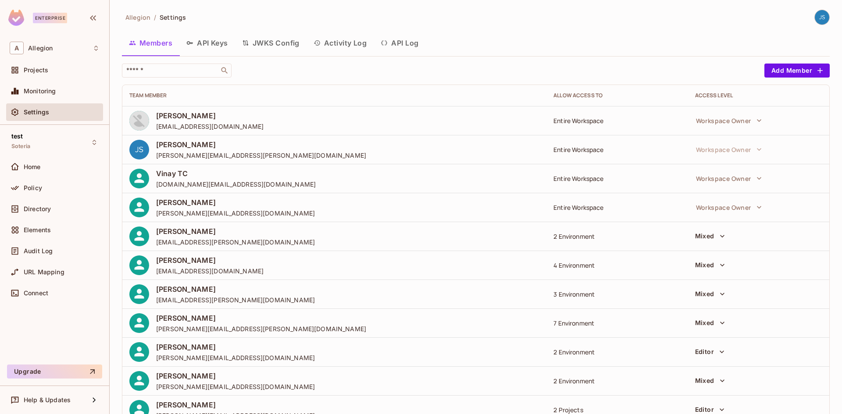 This screenshot has width=842, height=414. Describe the element at coordinates (617, 265) in the screenshot. I see `div: 4 Environment` at that location.